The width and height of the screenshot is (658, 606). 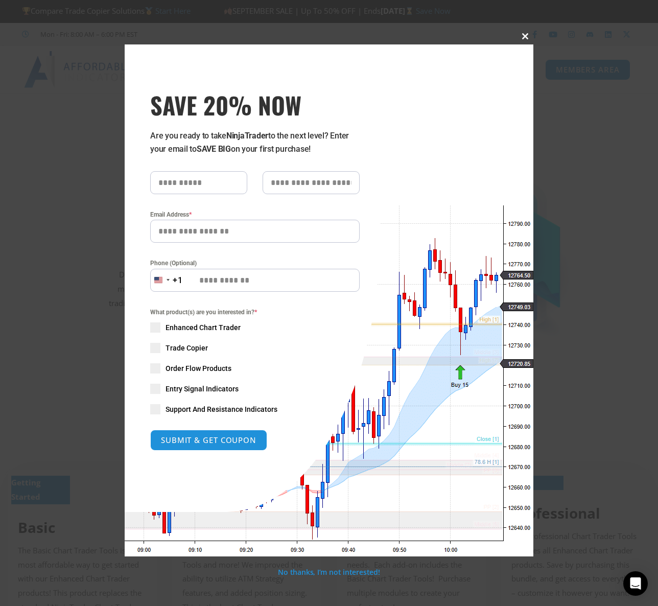 I want to click on label: Enhanced Chart Trader, so click(x=255, y=328).